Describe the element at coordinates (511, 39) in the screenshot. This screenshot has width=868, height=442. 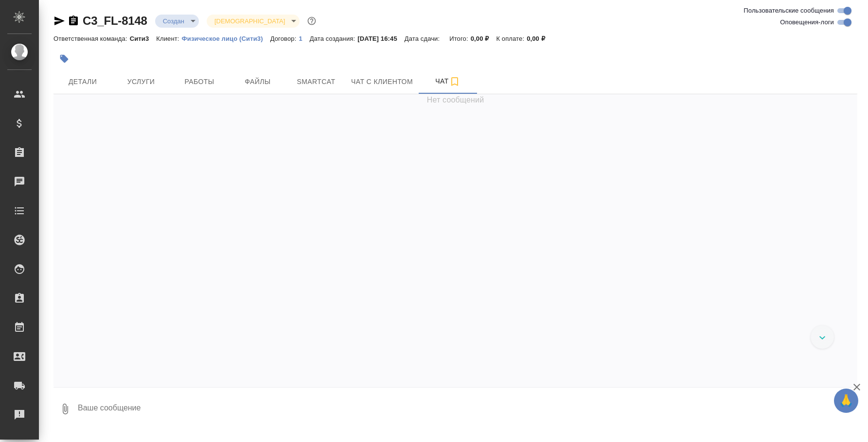
I see `p: К оплате:` at that location.